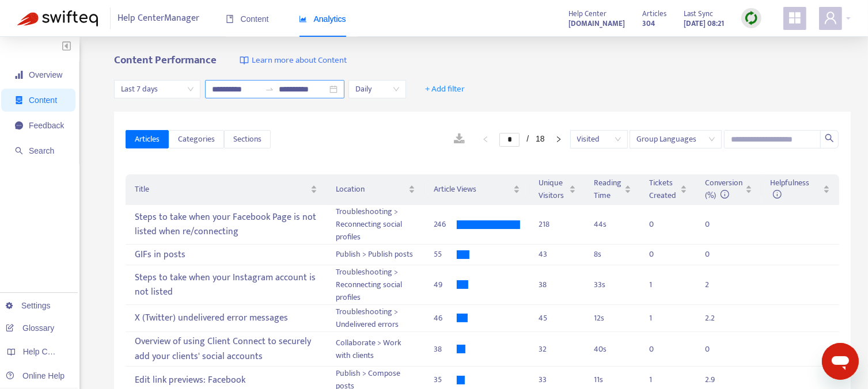 The width and height of the screenshot is (868, 389). What do you see at coordinates (221, 189) in the screenshot?
I see `span: Title` at bounding box center [221, 189].